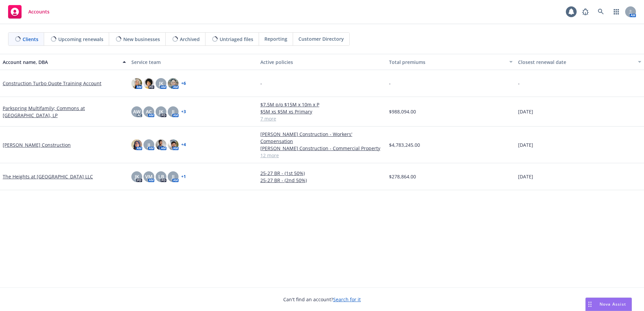 This screenshot has height=311, width=644. Describe the element at coordinates (450, 62) in the screenshot. I see `button: Total premiums` at that location.